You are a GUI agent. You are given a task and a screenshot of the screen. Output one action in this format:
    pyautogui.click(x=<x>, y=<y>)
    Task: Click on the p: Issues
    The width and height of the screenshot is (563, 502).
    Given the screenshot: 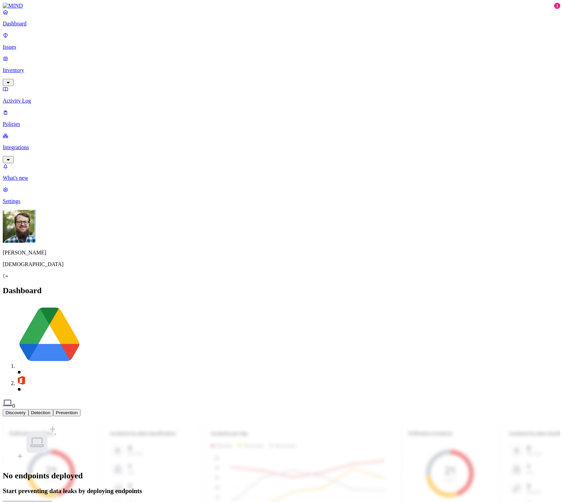 What is the action you would take?
    pyautogui.click(x=281, y=47)
    